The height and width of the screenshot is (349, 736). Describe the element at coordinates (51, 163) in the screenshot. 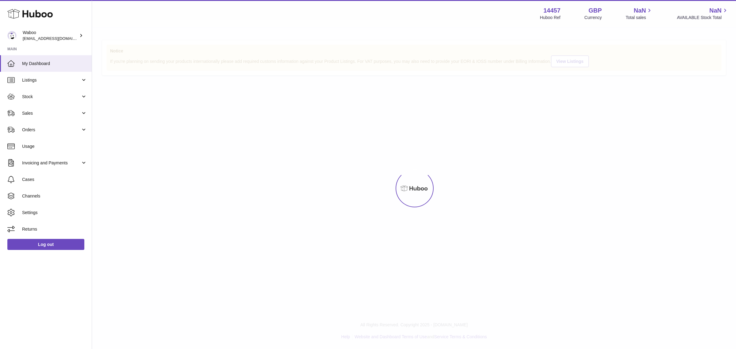

I see `span: Invoicing and Payments` at that location.